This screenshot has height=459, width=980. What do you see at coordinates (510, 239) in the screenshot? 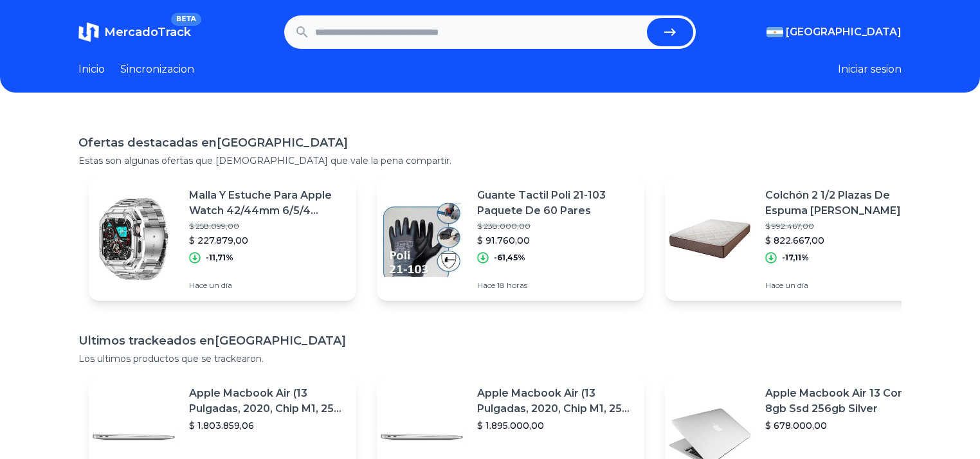
I see `a: Featured imageGuante Tactil Poli 21-103 Paquete De 60 Pares$ 238.000,00$ 91.760,00-61,45%Hace 18 ...` at bounding box center [510, 239].